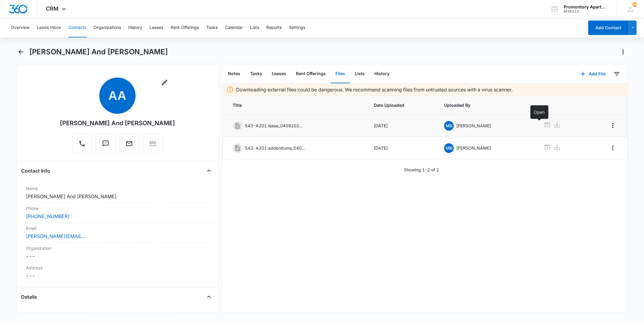 Image resolution: width=644 pixels, height=321 pixels. I want to click on button: Add File, so click(593, 74).